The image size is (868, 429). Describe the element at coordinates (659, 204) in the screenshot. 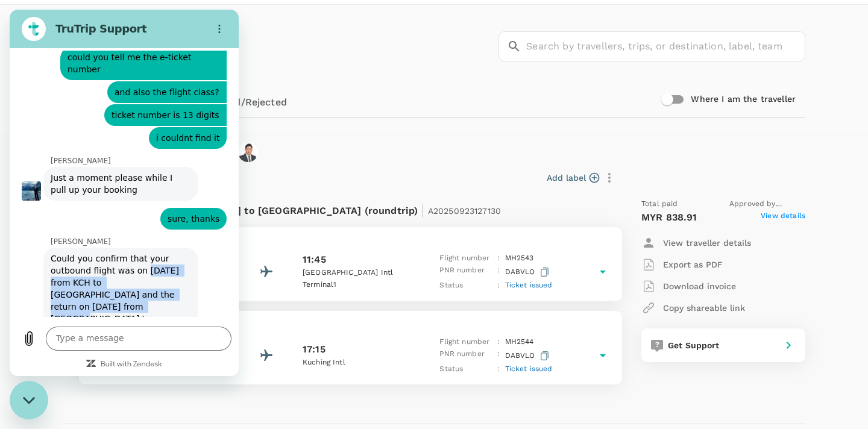

I see `span: Total paid` at that location.